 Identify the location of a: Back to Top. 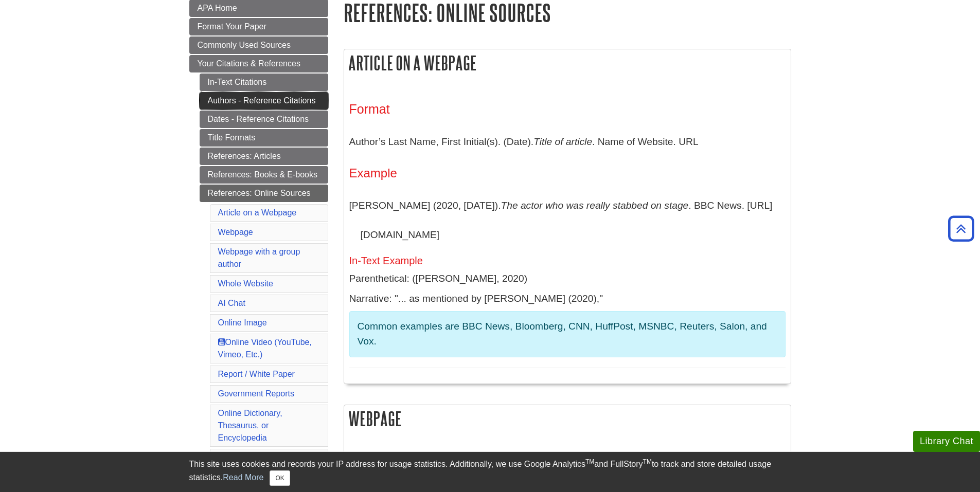
(960, 228).